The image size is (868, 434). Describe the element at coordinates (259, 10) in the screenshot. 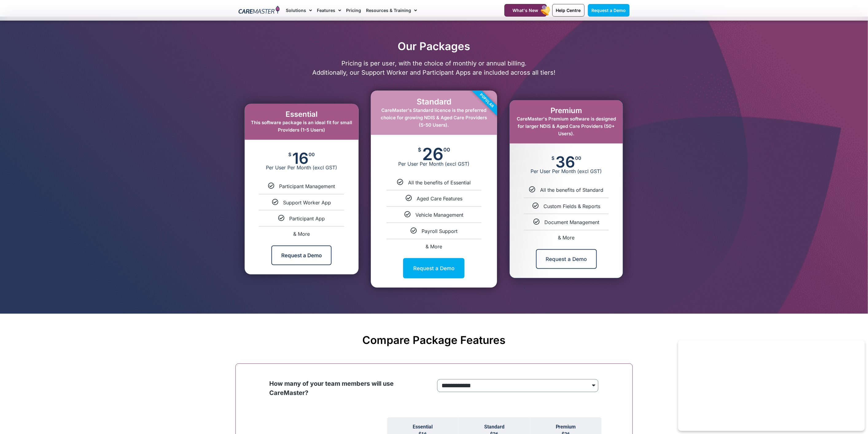

I see `img: CareMaster Logo` at that location.